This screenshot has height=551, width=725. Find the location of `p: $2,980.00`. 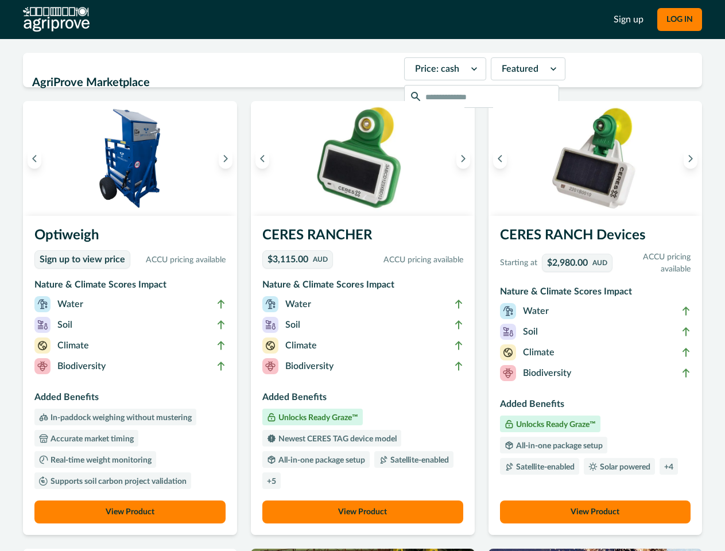

p: $2,980.00 is located at coordinates (567, 263).